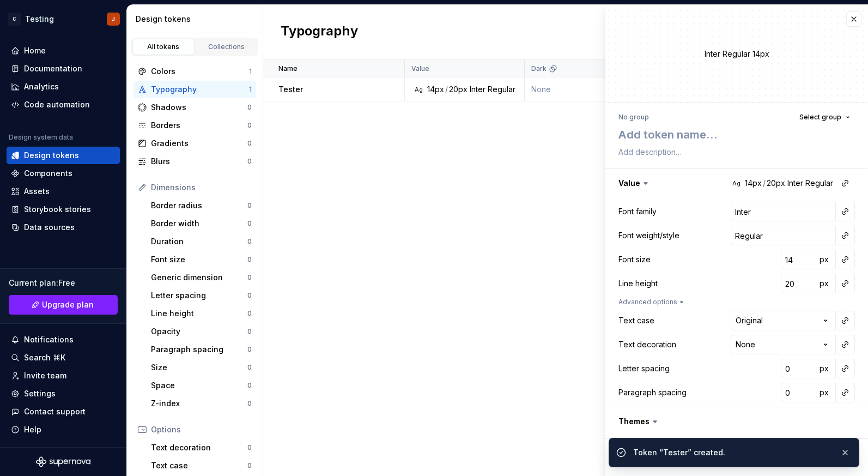  What do you see at coordinates (320, 32) in the screenshot?
I see `h2: Typography` at bounding box center [320, 32].